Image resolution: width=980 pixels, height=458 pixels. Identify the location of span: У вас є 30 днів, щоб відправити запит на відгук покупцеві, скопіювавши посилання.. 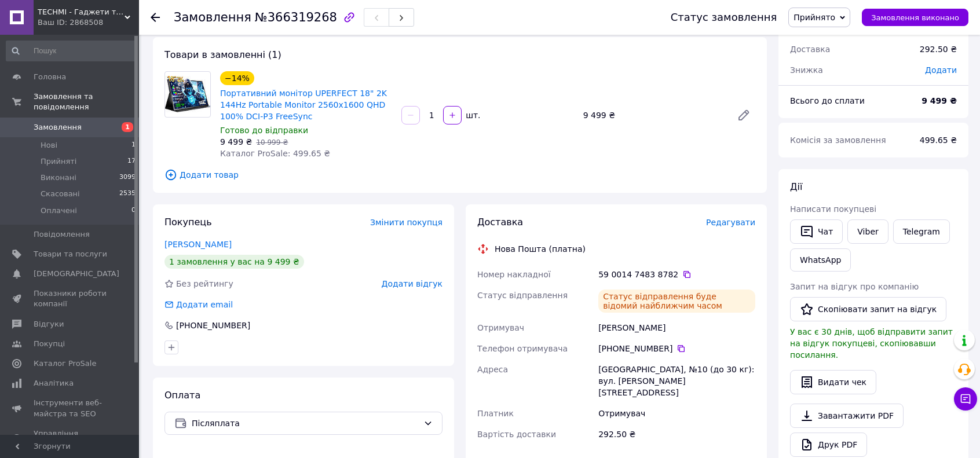
(871, 344).